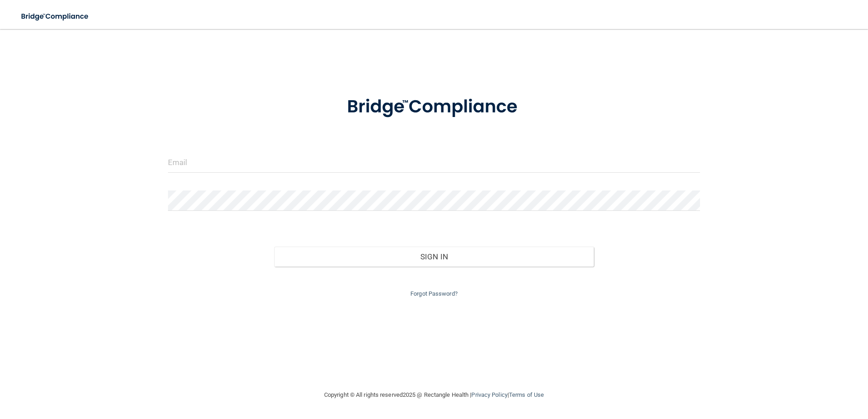  What do you see at coordinates (434, 257) in the screenshot?
I see `button: Sign In` at bounding box center [434, 257].